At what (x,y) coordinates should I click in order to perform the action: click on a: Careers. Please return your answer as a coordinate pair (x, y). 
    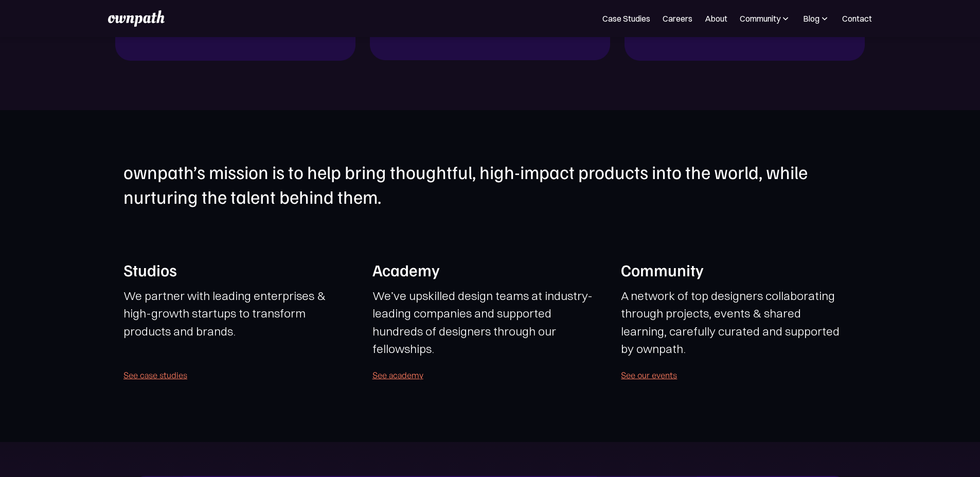
    Looking at the image, I should click on (677, 19).